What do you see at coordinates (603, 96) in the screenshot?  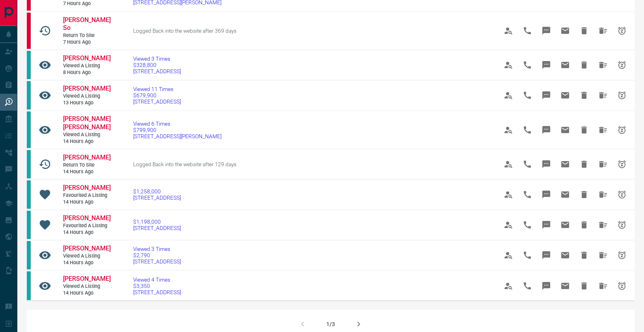 I see `span: Hide All from Madhu Gupta` at bounding box center [603, 96].